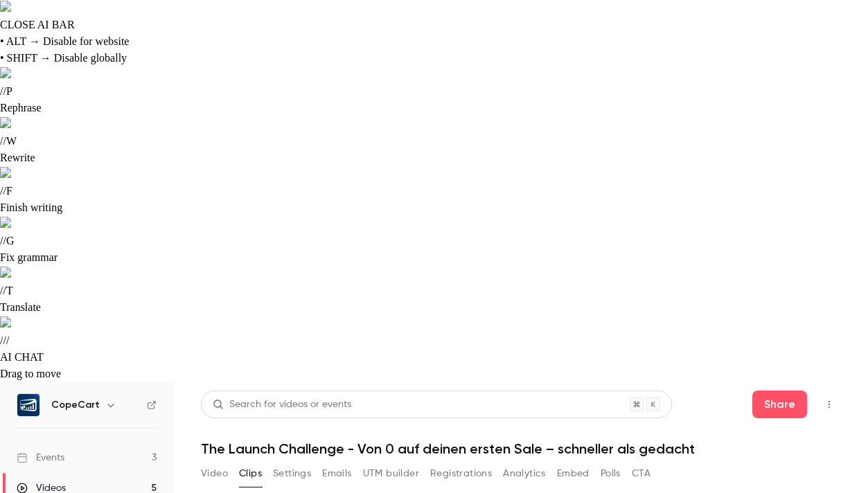  Describe the element at coordinates (337, 474) in the screenshot. I see `button: Emails` at that location.